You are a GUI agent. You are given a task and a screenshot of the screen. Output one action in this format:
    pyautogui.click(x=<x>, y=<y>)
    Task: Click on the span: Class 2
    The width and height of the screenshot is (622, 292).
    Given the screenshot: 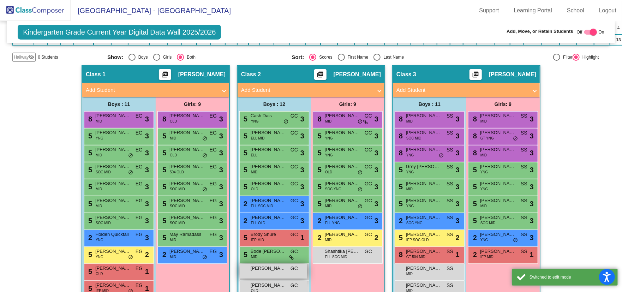 What is the action you would take?
    pyautogui.click(x=251, y=74)
    